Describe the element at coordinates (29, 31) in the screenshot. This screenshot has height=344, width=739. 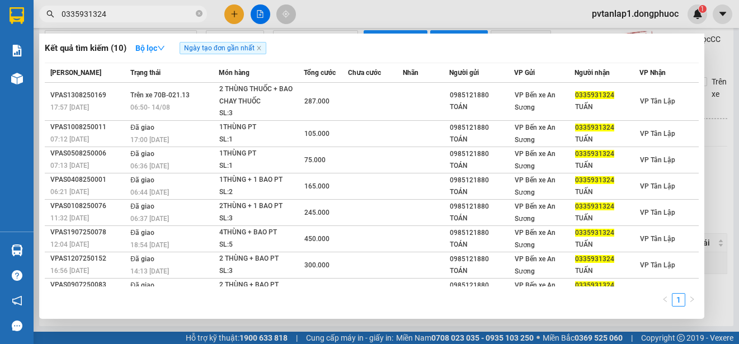
I see `img: logo` at that location.